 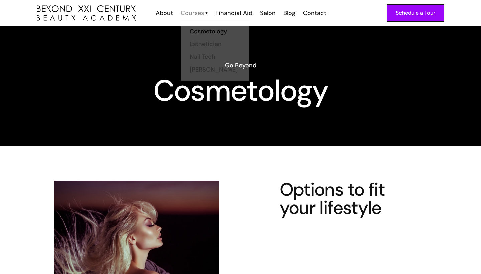 What do you see at coordinates (267, 13) in the screenshot?
I see `a: Salon` at bounding box center [267, 13].